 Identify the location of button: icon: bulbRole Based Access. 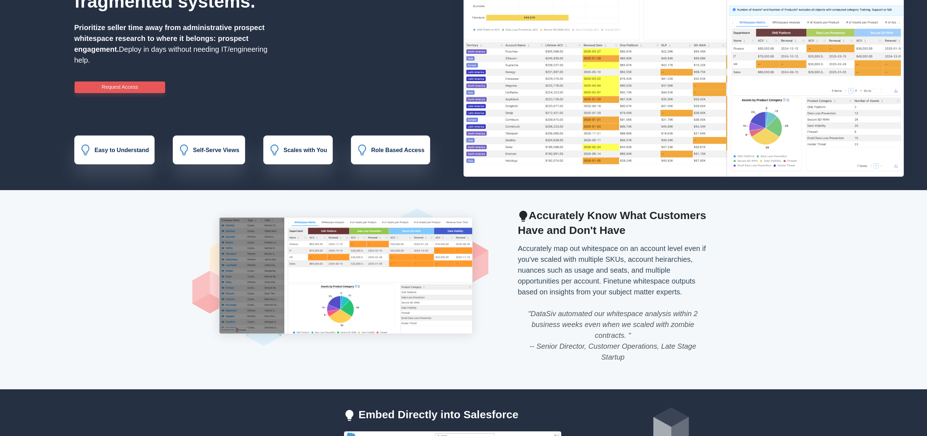
(390, 150).